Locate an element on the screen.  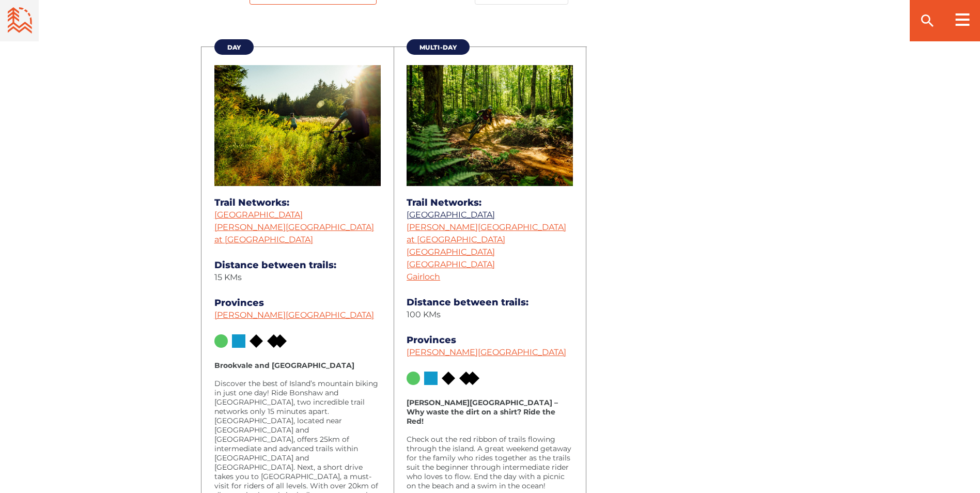
ion-icon: search is located at coordinates (927, 20).